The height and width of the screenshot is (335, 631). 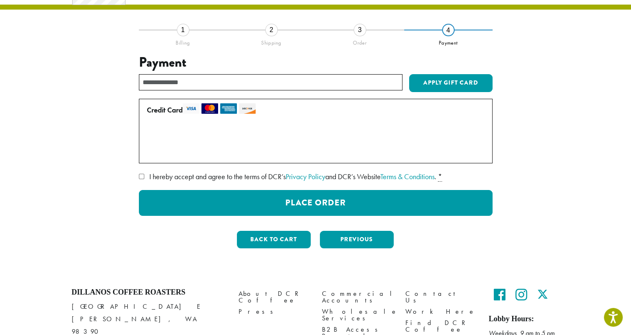 I want to click on a: Terms & Conditions, so click(x=407, y=176).